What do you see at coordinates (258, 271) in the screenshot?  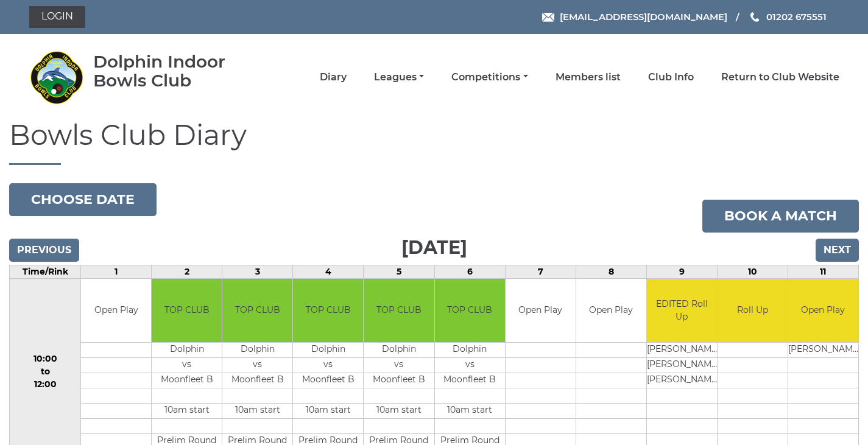 I see `td: 3` at bounding box center [258, 271].